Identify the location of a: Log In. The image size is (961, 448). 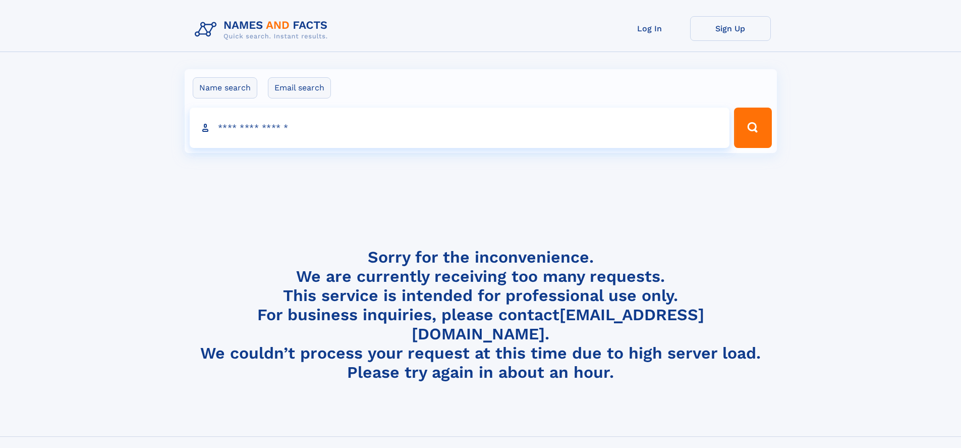
(650, 28).